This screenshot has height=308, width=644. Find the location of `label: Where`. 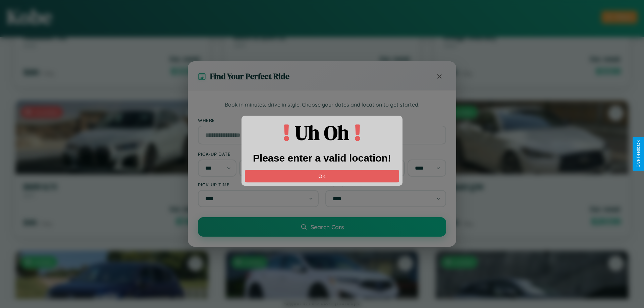

label: Where is located at coordinates (322, 120).